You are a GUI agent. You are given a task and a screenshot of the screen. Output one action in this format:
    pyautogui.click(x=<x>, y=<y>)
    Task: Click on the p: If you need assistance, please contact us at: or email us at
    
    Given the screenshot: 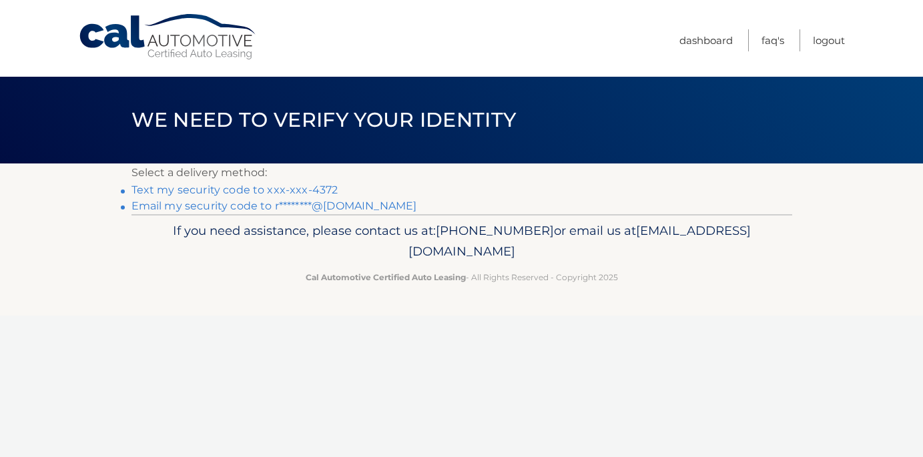 What is the action you would take?
    pyautogui.click(x=462, y=242)
    